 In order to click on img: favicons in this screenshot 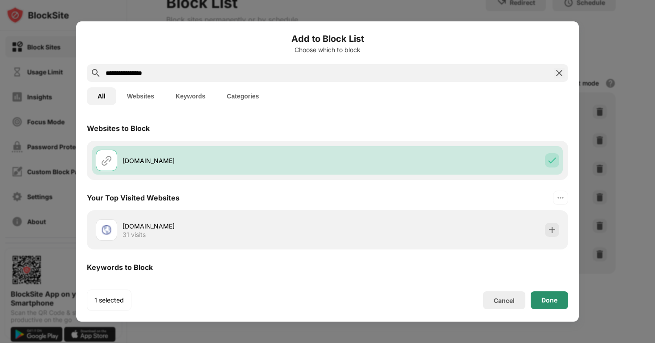, I will do `click(106, 230)`.